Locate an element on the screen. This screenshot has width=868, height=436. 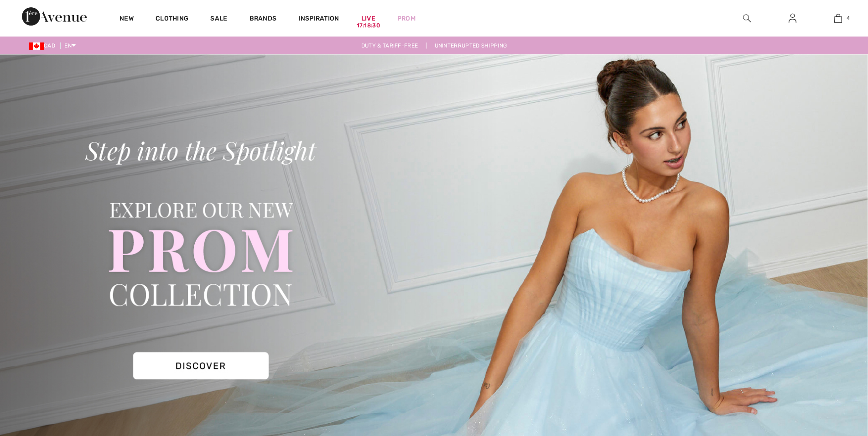
img: 1ère Avenue is located at coordinates (55, 16).